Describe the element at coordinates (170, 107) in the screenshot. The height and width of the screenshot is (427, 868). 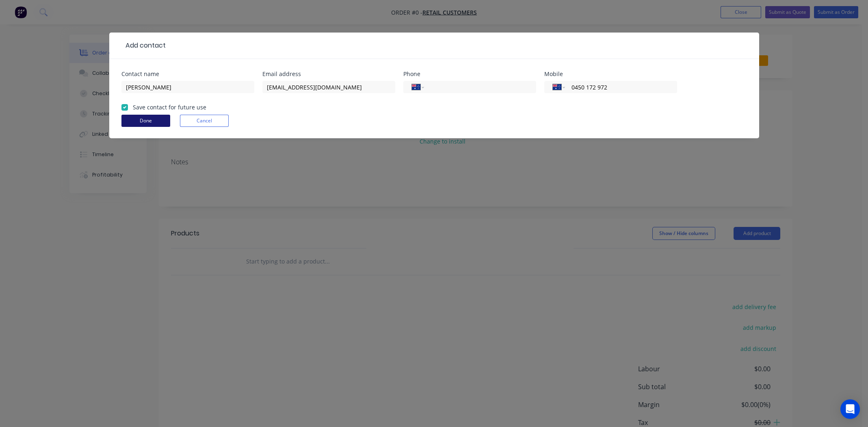
I see `label: Save contact for future use` at that location.